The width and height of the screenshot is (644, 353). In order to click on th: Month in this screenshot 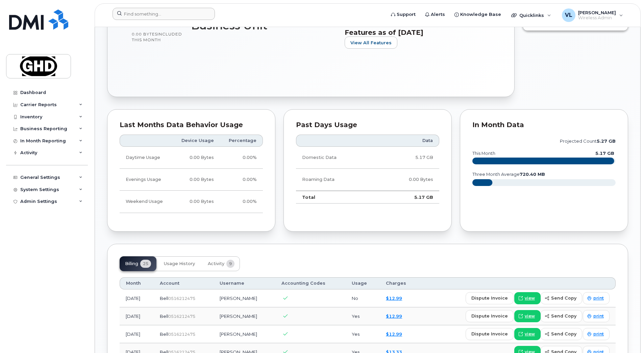, I will do `click(137, 283)`.